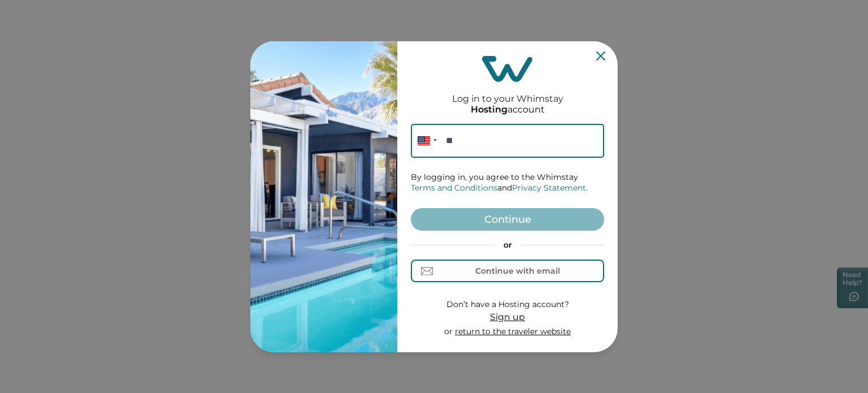 The image size is (868, 393). Describe the element at coordinates (508, 110) in the screenshot. I see `p: account` at that location.